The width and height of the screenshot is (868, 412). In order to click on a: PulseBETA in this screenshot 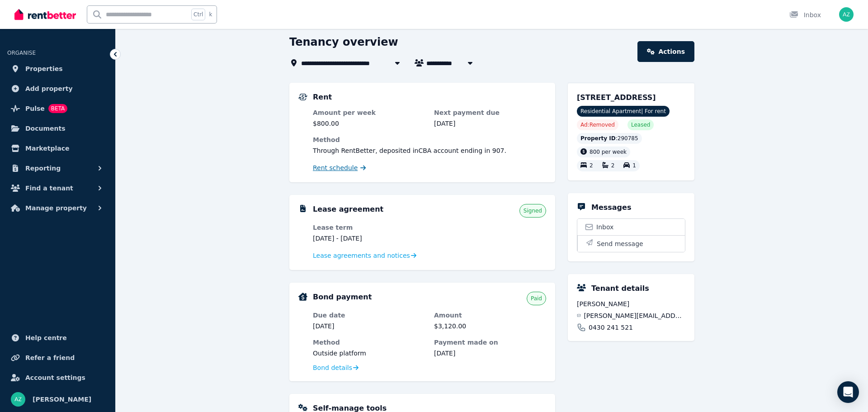, I will do `click(57, 108)`.